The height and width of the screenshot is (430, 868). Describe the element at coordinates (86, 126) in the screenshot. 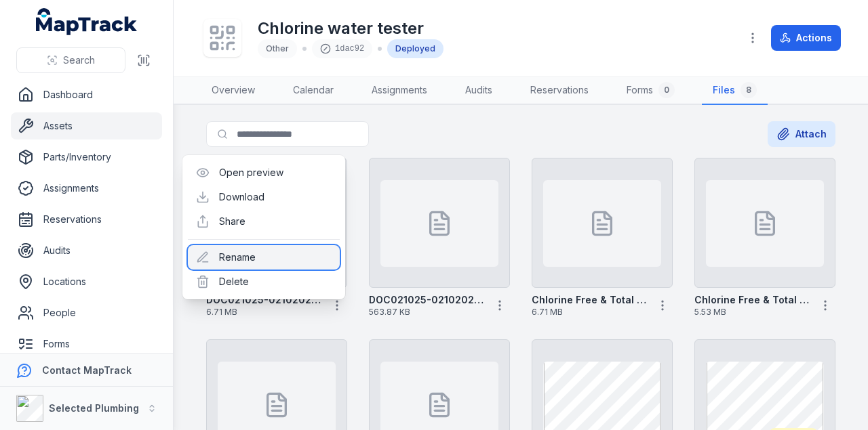

I see `a: Assets` at that location.